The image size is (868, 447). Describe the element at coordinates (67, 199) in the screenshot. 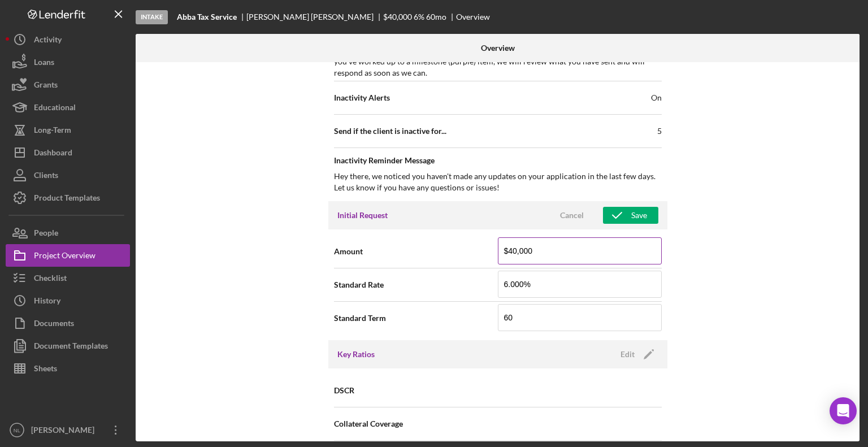

I see `div: Product Templates` at that location.